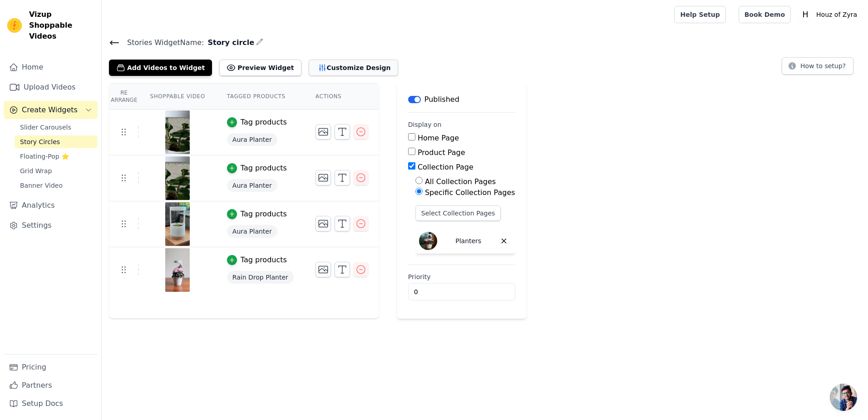 The height and width of the screenshot is (420, 868). I want to click on img: tn-e2ed3381f2ac4b05bd21e022d3414c56.png, so click(178, 178).